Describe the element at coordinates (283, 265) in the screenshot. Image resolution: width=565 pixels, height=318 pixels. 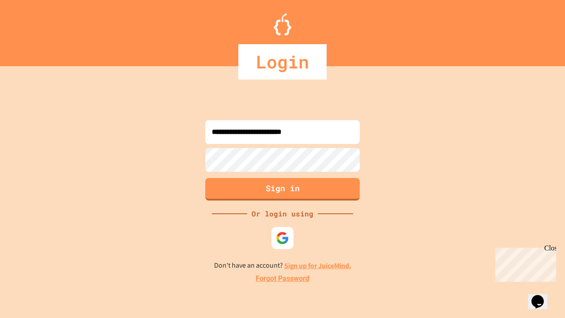
I see `p: Don't have an account?` at that location.